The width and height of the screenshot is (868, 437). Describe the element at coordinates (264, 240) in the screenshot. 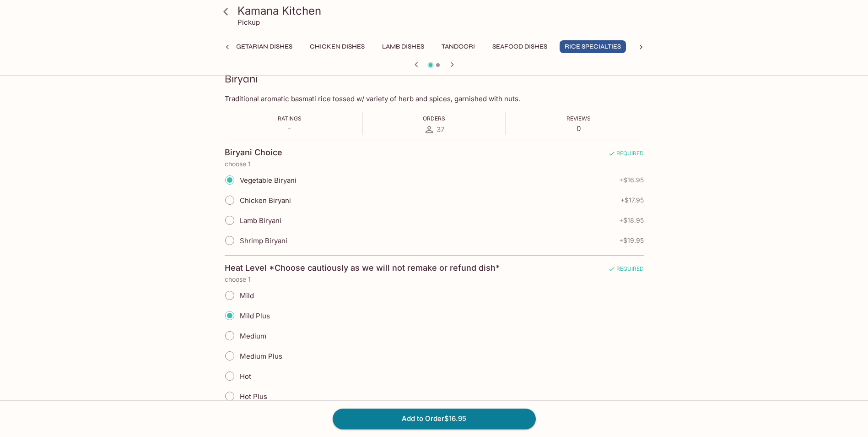

I see `span: Shrimp Biryani` at that location.